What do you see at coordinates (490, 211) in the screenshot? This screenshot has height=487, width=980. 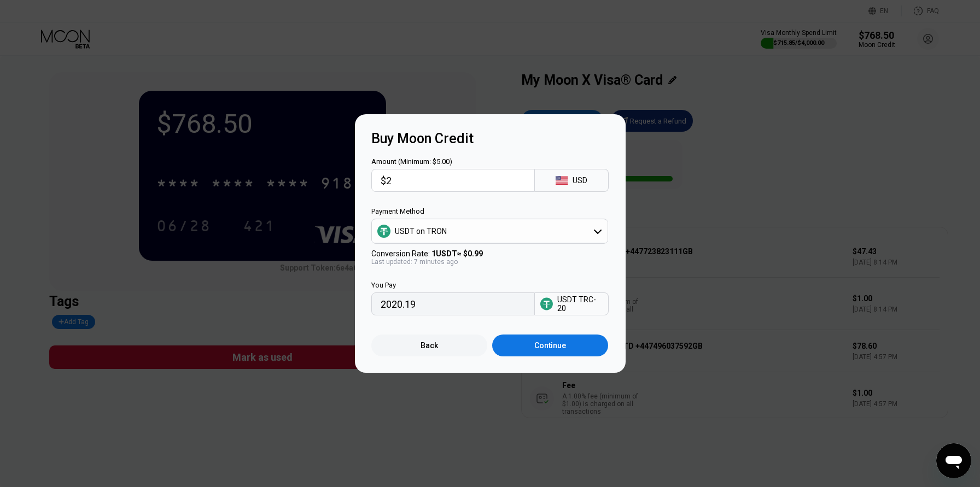 I see `div: Payment Method` at bounding box center [490, 211].